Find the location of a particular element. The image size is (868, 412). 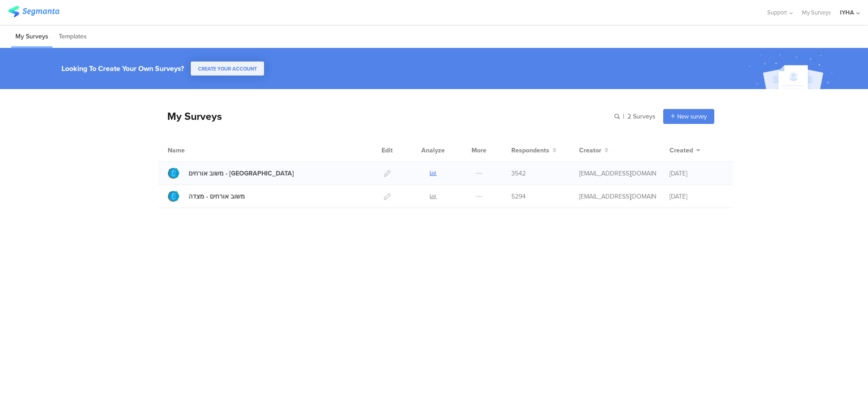

img: create_account_image.svg is located at coordinates (792, 71).